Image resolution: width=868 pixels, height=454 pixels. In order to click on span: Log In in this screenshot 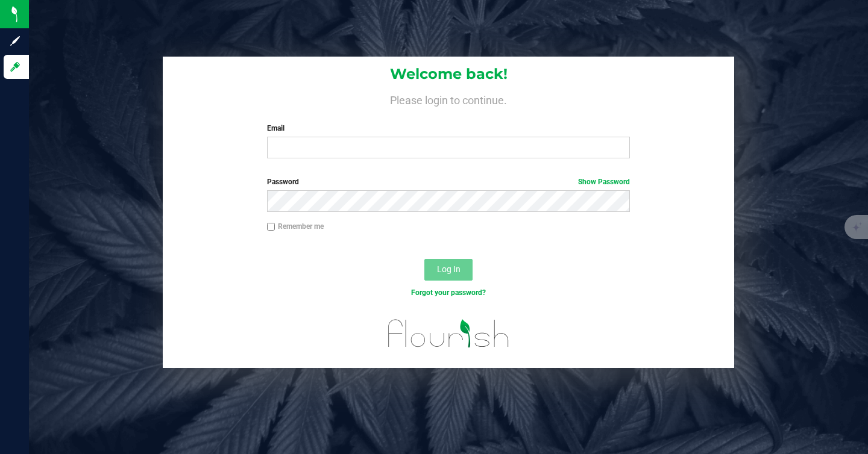, I will do `click(449, 269)`.